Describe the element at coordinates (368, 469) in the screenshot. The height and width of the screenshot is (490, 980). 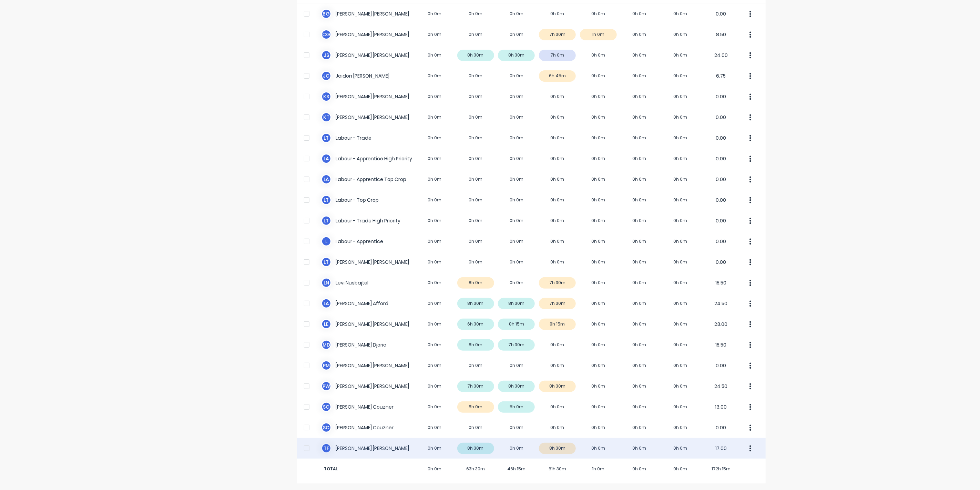
I see `span: TOTAL` at that location.